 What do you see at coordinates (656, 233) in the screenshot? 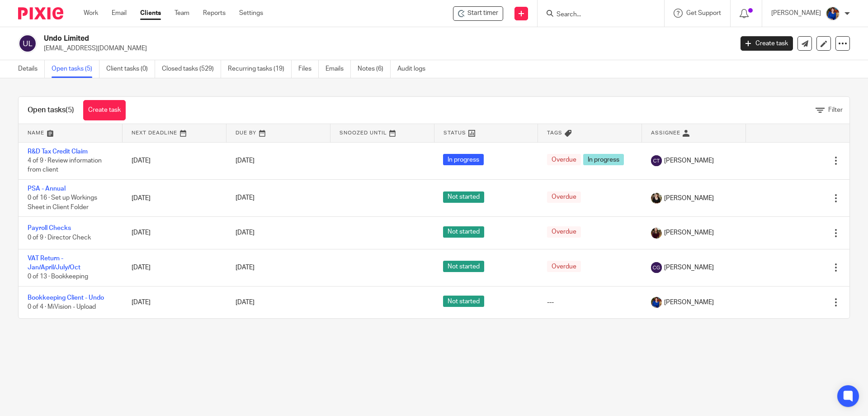
I see `img: MaxAcc_Sep21_ElliDeanPhoto_030.jpg` at bounding box center [656, 233].